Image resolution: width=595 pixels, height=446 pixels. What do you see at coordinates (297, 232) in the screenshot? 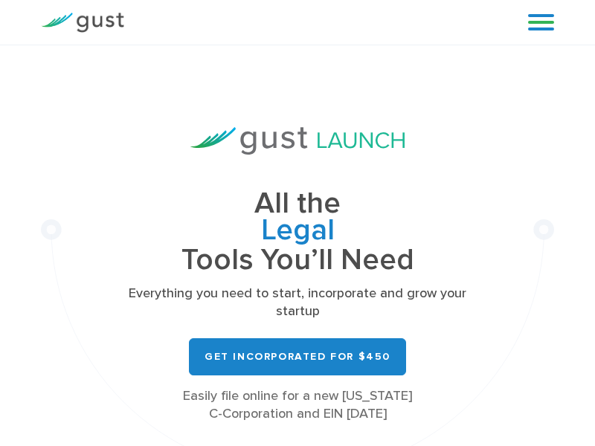
I see `h1: All the Tools You’ll Need` at bounding box center [297, 232].